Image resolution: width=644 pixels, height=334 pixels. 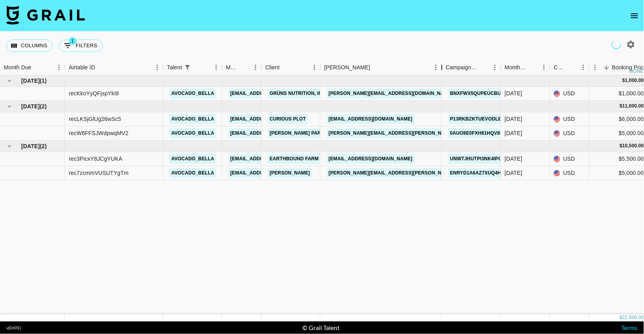 What do you see at coordinates (381, 67) in the screenshot?
I see `div: Booker` at bounding box center [381, 67].